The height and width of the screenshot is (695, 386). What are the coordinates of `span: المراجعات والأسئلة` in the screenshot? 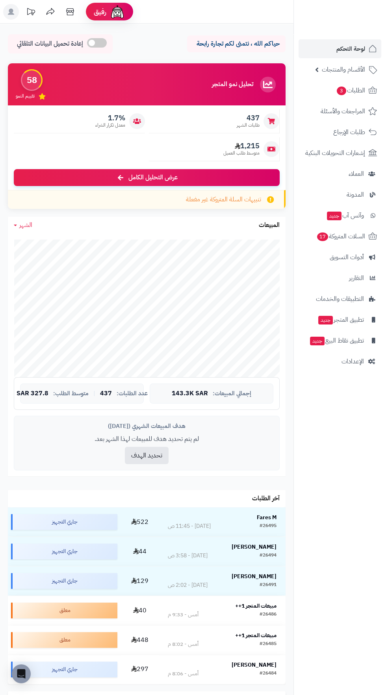 It's located at (342, 111).